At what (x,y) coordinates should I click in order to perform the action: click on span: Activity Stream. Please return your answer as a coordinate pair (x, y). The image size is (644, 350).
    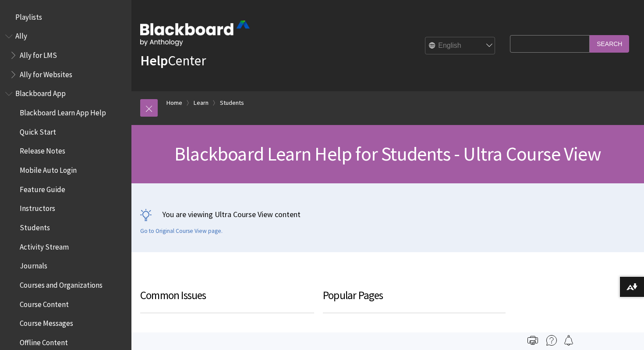
    Looking at the image, I should click on (44, 245).